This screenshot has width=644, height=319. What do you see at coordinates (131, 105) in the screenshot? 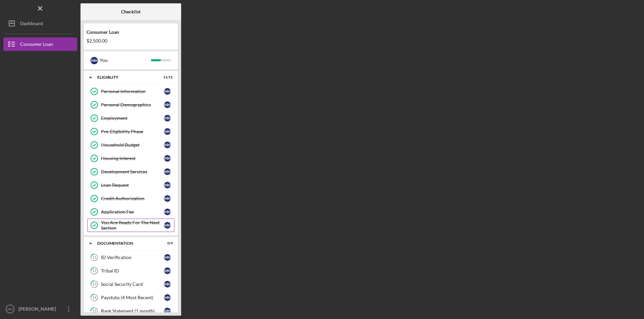
I see `a: Personal DemographicsMH` at bounding box center [131, 105].